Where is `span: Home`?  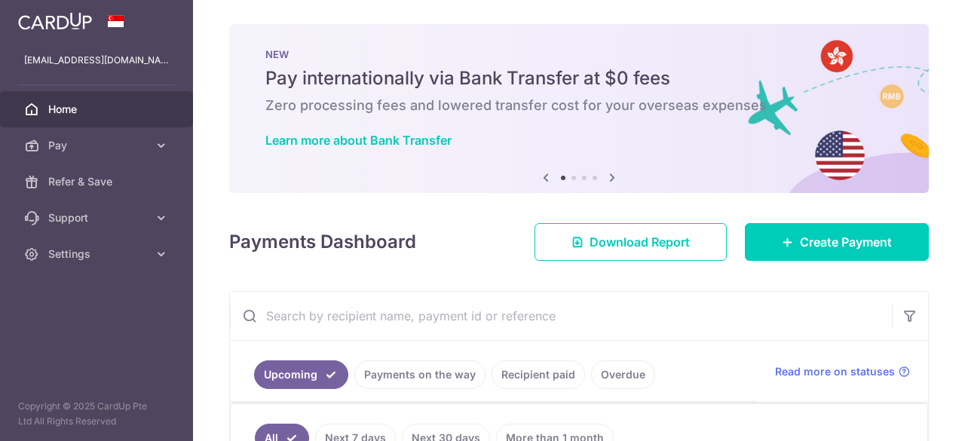 span: Home is located at coordinates (98, 109).